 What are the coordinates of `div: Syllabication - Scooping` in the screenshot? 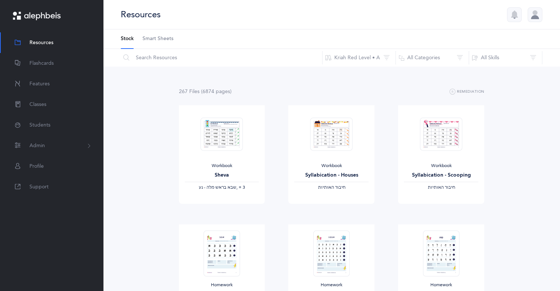 It's located at (441, 175).